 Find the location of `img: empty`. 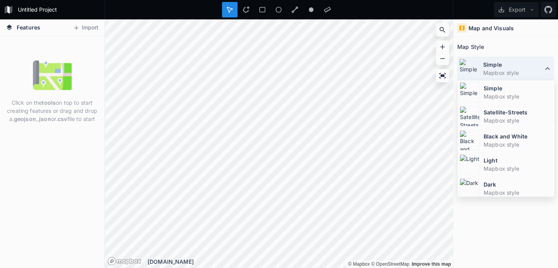

img: empty is located at coordinates (52, 75).